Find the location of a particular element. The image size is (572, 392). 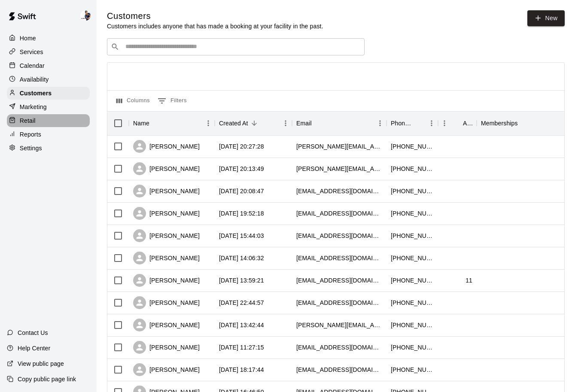

p: Calendar is located at coordinates (32, 66).